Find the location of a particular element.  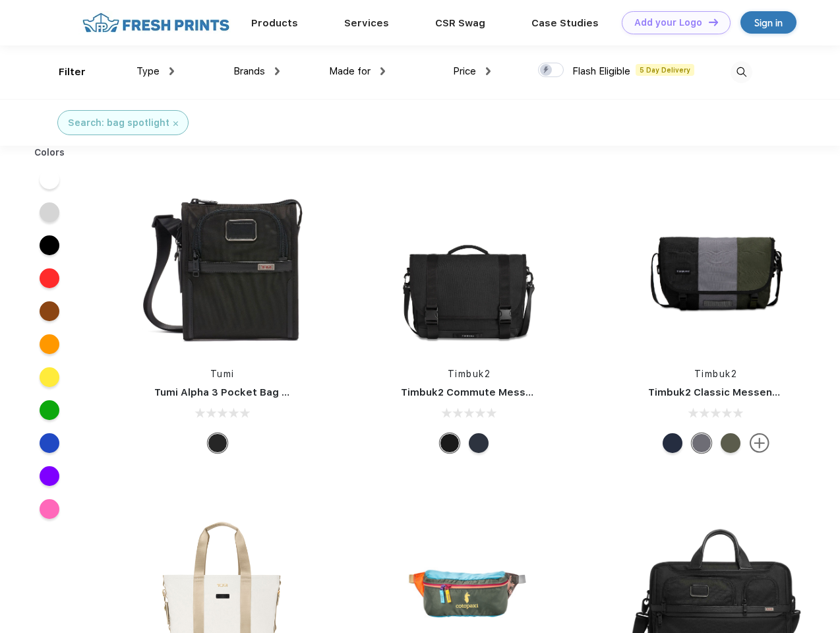

a: Tumi Alpha 3 Pocket Bag Small is located at coordinates (231, 392).